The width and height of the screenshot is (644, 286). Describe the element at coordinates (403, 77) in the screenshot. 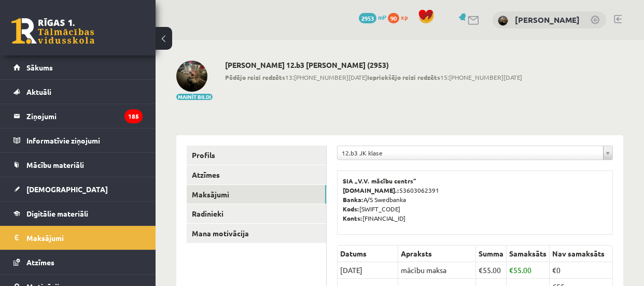

I see `b: Iepriekšējo reizi redzēts` at that location.